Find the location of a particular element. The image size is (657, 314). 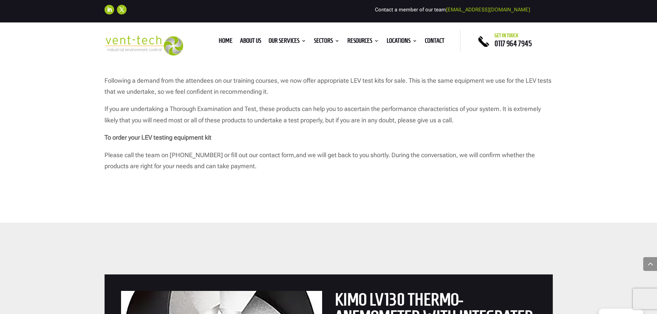

span: 0117 964 7945 is located at coordinates (513, 43).